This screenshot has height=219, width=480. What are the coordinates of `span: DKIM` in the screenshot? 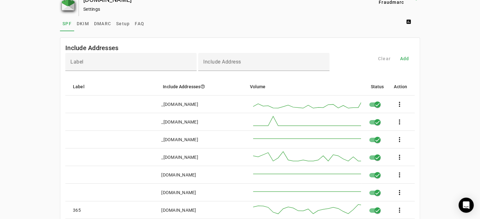 It's located at (83, 24).